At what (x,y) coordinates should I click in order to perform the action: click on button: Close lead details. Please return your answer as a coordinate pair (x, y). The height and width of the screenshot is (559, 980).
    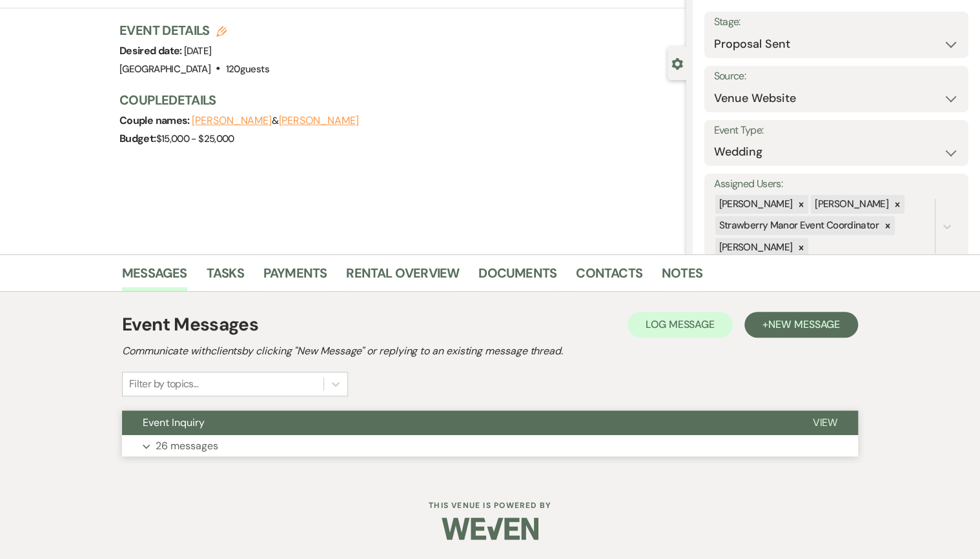
    Looking at the image, I should click on (678, 62).